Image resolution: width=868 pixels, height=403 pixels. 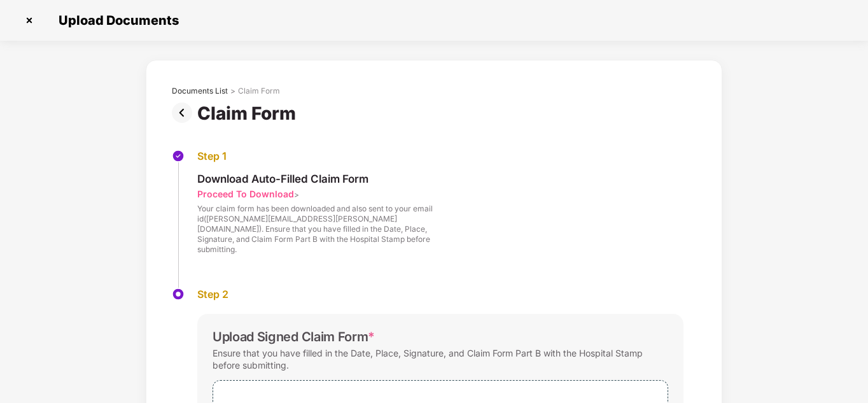 I want to click on span: Upload Documents, so click(x=115, y=21).